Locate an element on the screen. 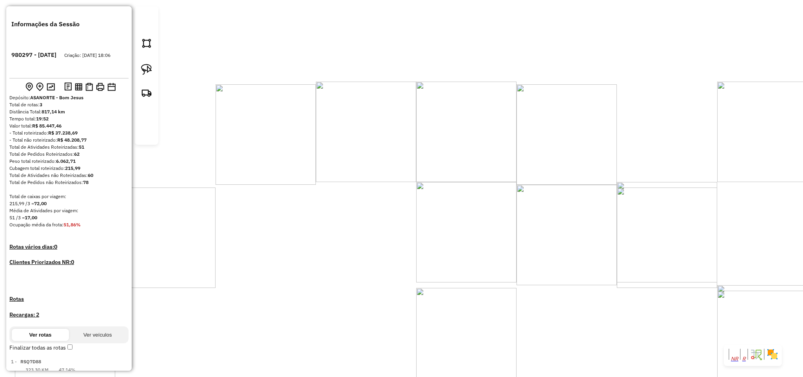  strong: 78 is located at coordinates (86, 182).